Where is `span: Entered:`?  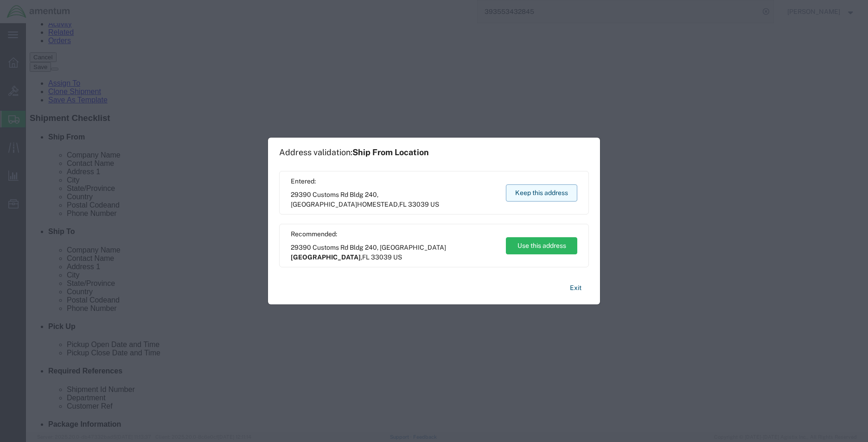 span: Entered: is located at coordinates (394, 182).